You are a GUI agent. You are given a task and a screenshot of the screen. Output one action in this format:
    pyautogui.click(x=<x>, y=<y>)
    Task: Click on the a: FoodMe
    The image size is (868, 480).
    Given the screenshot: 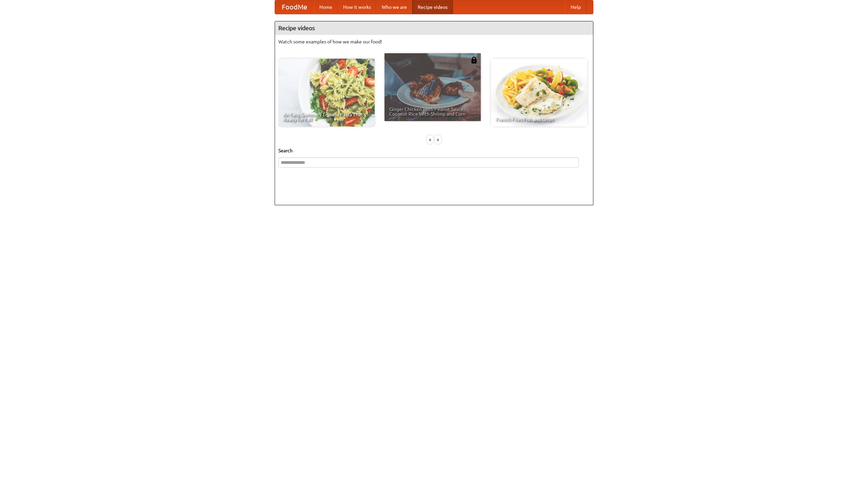 What is the action you would take?
    pyautogui.click(x=295, y=7)
    